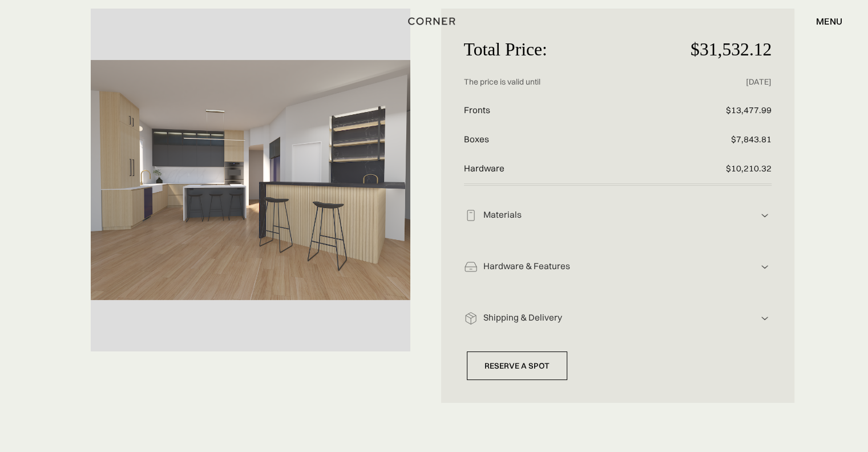 The height and width of the screenshot is (452, 868). What do you see at coordinates (566, 139) in the screenshot?
I see `p: Boxes` at bounding box center [566, 139].